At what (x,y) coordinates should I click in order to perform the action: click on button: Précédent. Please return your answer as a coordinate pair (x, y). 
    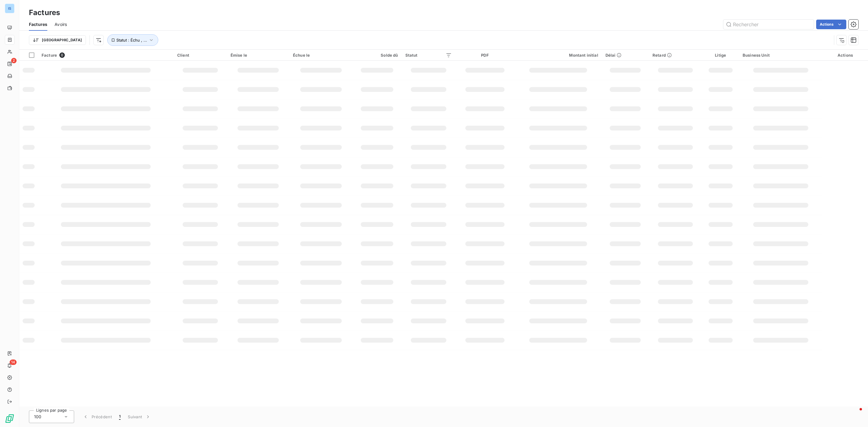
    Looking at the image, I should click on (97, 417).